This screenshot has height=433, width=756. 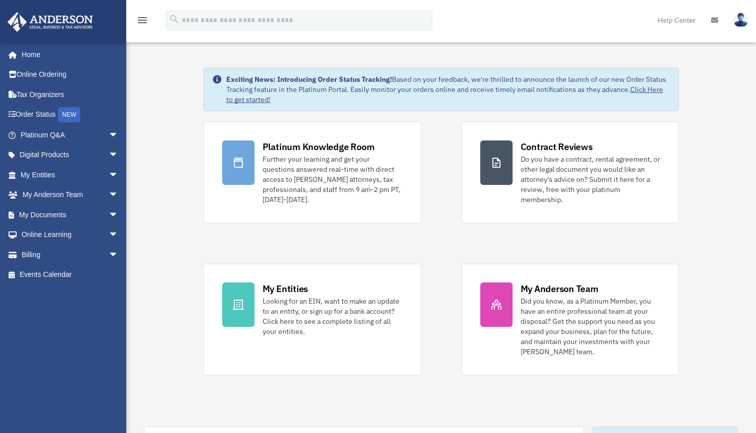 What do you see at coordinates (449, 89) in the screenshot?
I see `div: Based on your feedback, we're thrilled to announce the launch of our new Order Status Tracking fe...` at bounding box center [449, 89].